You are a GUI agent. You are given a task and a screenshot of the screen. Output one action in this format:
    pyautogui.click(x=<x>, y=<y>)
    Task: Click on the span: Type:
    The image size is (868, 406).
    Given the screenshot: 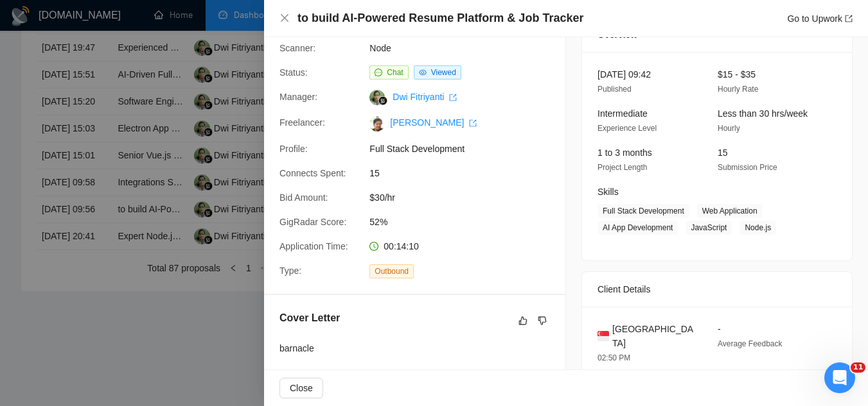 What is the action you would take?
    pyautogui.click(x=290, y=271)
    